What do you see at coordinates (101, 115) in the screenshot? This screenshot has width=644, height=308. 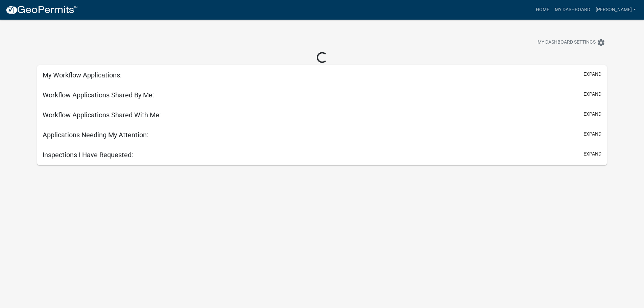 I see `h5: Workflow Applications Shared With Me:` at bounding box center [101, 115].